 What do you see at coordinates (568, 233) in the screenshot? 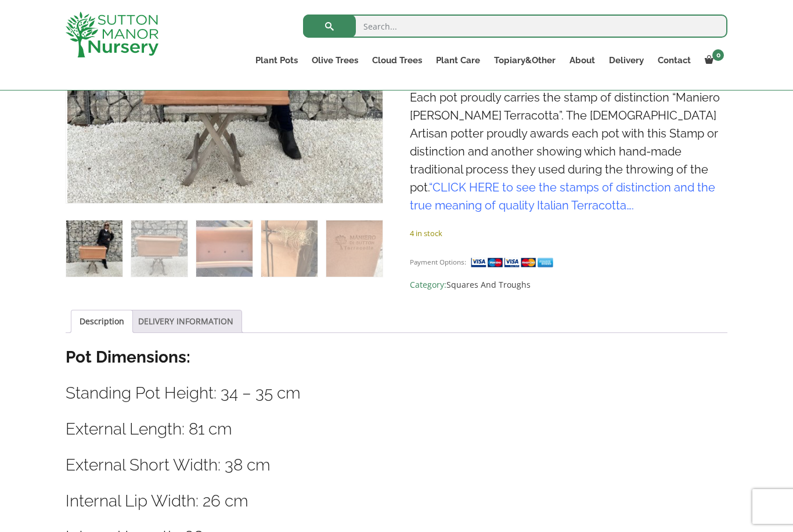
I see `p: 4 in stock` at bounding box center [568, 233].